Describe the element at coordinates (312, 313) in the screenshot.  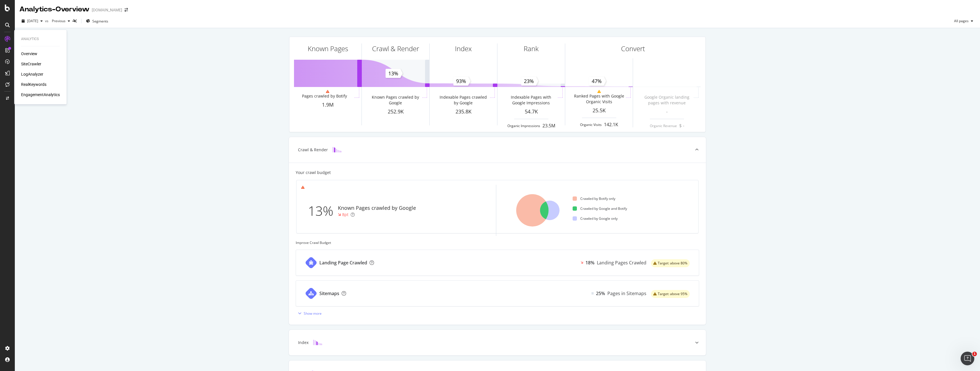
I see `div: Show more` at that location.